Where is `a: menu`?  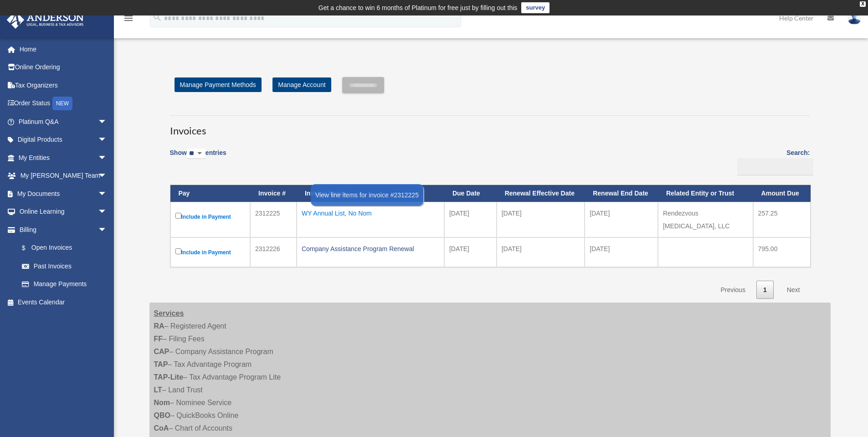 a: menu is located at coordinates (128, 20).